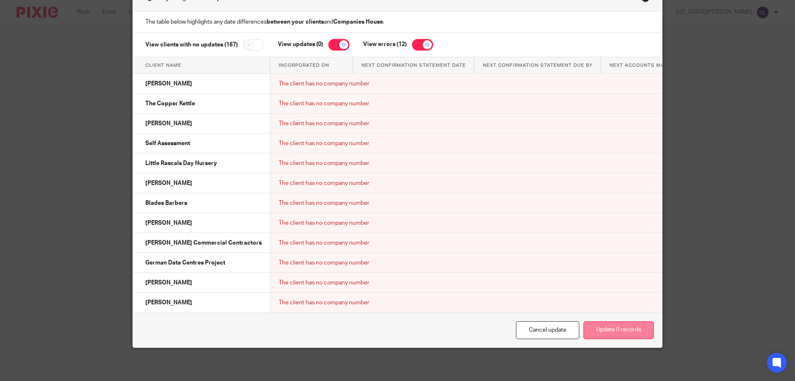 This screenshot has width=795, height=381. I want to click on label: View clients with no updates (167), so click(191, 44).